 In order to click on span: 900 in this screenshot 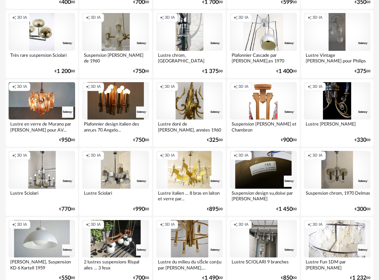, I will do `click(287, 140)`.